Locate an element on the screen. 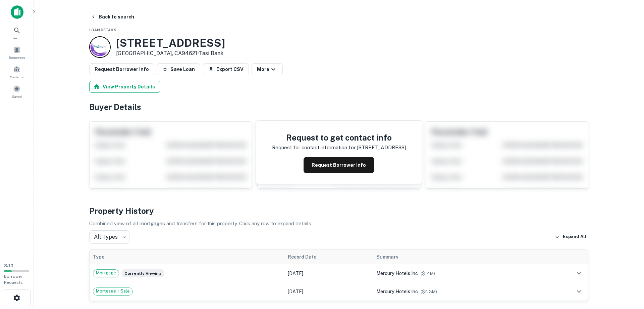 This screenshot has width=644, height=309. button: More is located at coordinates (267, 69).